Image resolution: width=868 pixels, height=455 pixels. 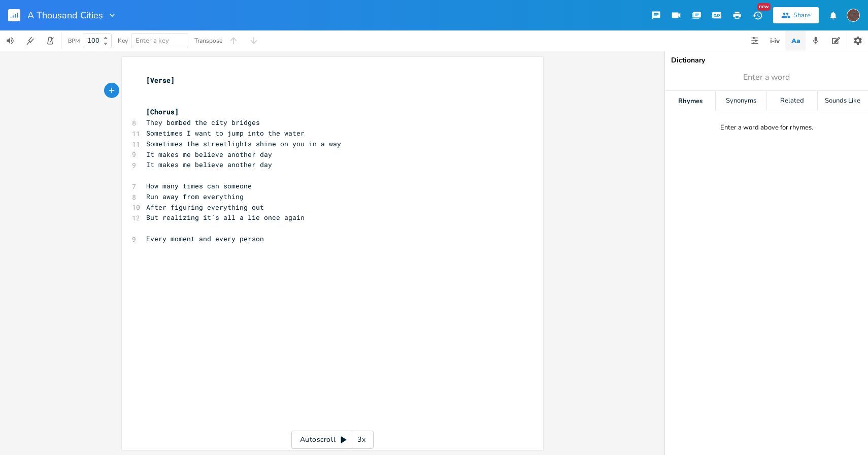 I want to click on span: Enter a word, so click(x=766, y=77).